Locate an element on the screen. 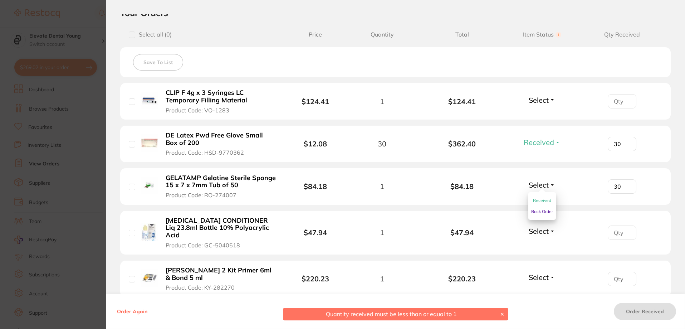 The image size is (685, 329). img: GELATAMP Gelatine Sterile Sponge 15 x 7 x 7mm Tub of 50 is located at coordinates (149, 185).